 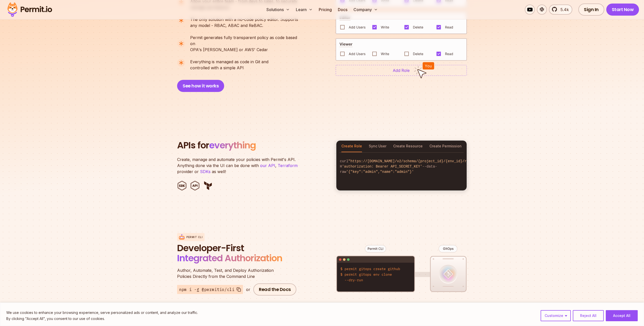 I want to click on a: Start Now, so click(x=623, y=10).